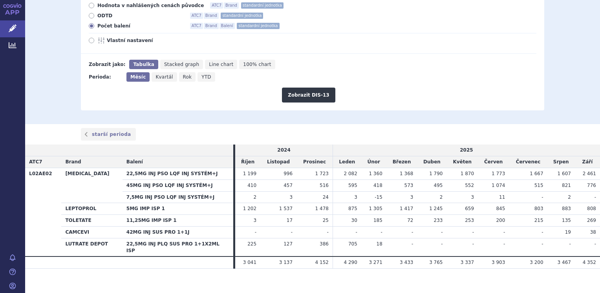  I want to click on td: Červenec, so click(528, 162).